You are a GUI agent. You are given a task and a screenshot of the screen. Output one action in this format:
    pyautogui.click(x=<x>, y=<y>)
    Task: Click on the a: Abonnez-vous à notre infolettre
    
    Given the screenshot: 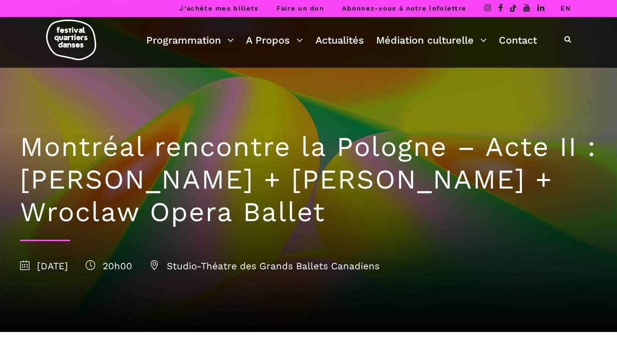 What is the action you would take?
    pyautogui.click(x=404, y=8)
    